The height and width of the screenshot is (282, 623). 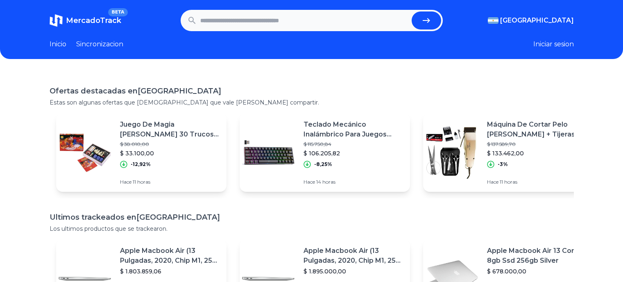 What do you see at coordinates (353, 129) in the screenshot?
I see `p: Teclado Mecánico Inalámbrico Para Juegos Dierya T63 60% | Az` at bounding box center [353, 129].